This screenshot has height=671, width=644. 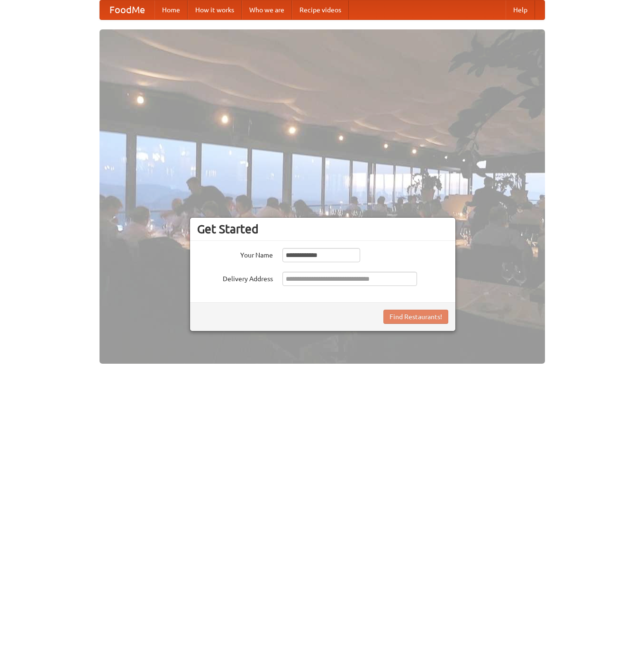 What do you see at coordinates (322, 229) in the screenshot?
I see `h3: Get Started` at bounding box center [322, 229].